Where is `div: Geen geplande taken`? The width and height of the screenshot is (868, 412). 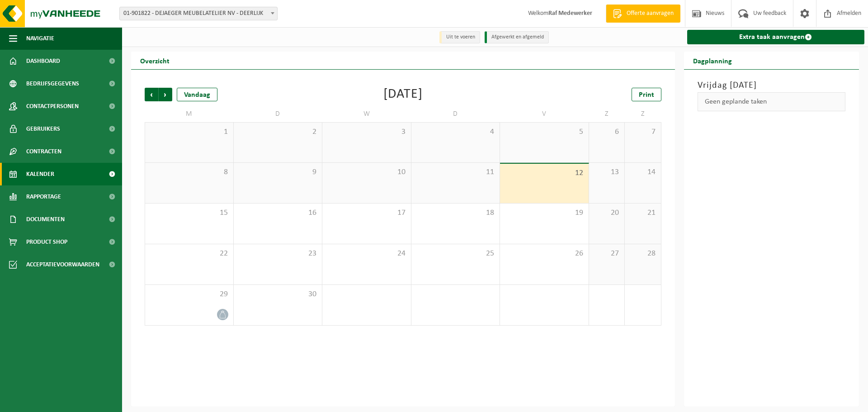
div: Geen geplande taken is located at coordinates (771, 102).